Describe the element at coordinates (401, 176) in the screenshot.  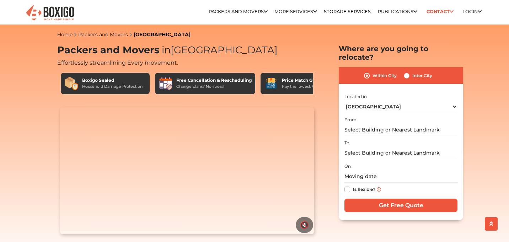
I see `input: Moving date` at that location.